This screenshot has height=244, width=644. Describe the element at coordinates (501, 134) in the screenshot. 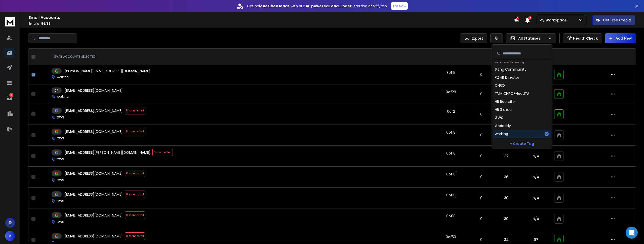

I see `span: working` at that location.